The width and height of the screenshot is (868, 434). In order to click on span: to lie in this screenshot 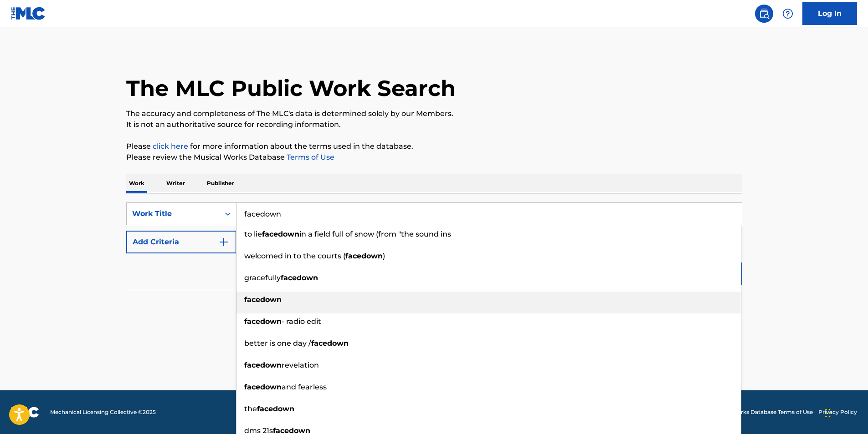, I will do `click(253, 234)`.